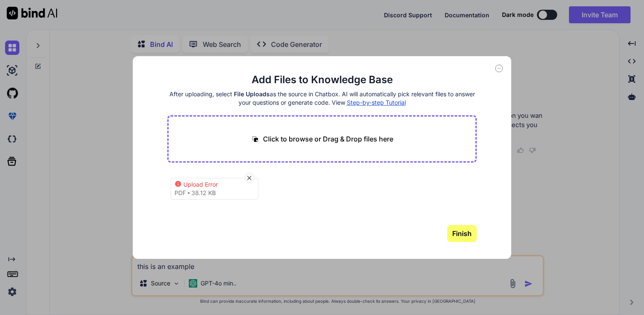  I want to click on span: File Uploads, so click(251, 94).